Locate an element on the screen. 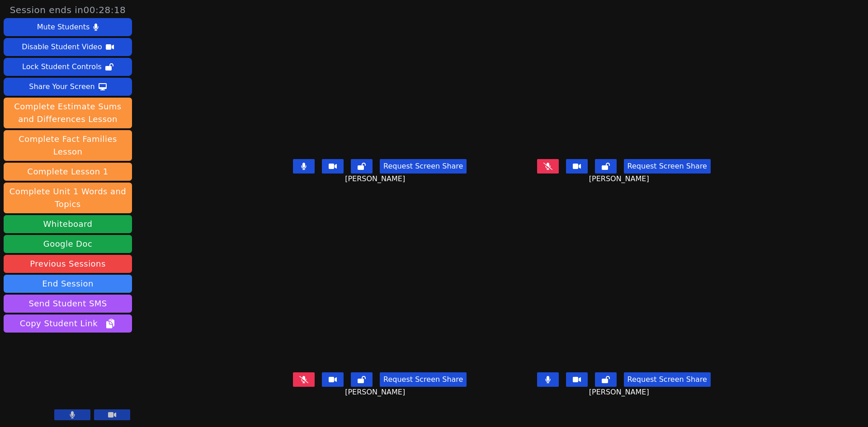 This screenshot has width=868, height=427. button: End Session is located at coordinates (68, 284).